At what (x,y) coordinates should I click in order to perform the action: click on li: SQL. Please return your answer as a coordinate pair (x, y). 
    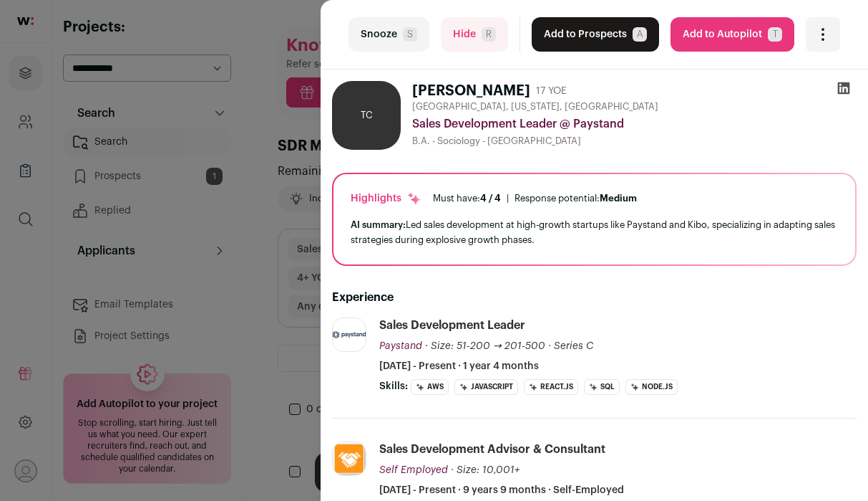
    Looking at the image, I should click on (602, 386).